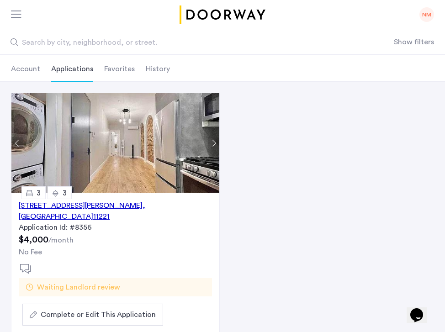 The image size is (445, 332). Describe the element at coordinates (115, 227) in the screenshot. I see `div: Application Id: #8356` at that location.